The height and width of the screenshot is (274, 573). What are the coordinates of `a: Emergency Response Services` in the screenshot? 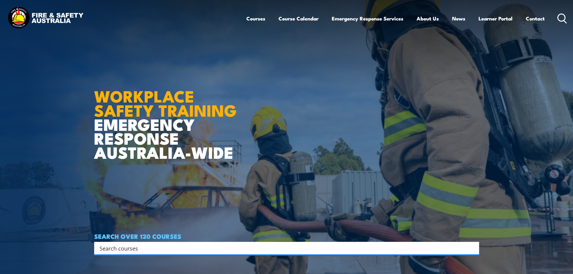 It's located at (368, 18).